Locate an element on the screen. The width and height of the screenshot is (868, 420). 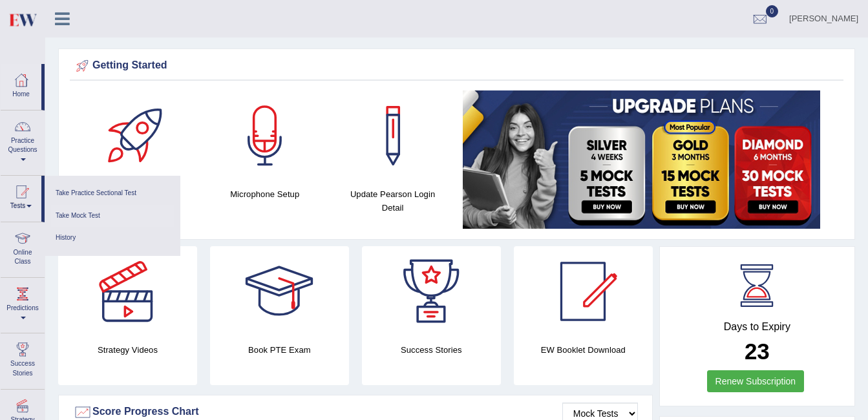
h4: Strategy Videos is located at coordinates (127, 350).